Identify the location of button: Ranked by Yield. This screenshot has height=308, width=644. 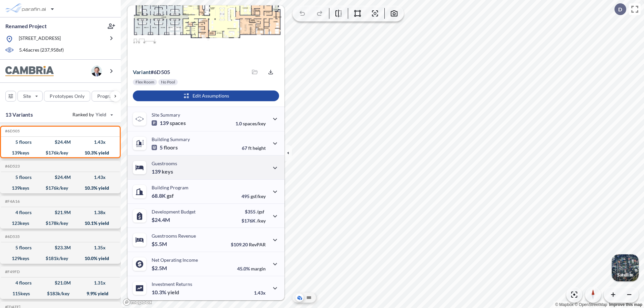
(92, 114).